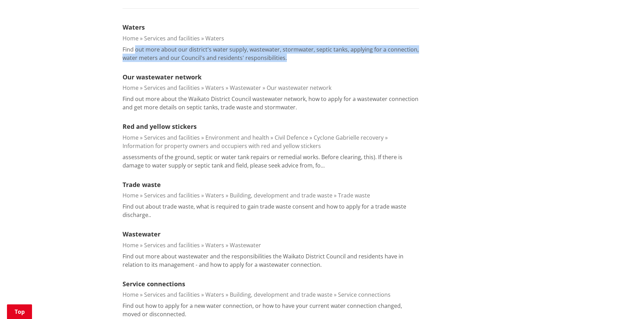 The image size is (644, 319). Describe the element at coordinates (271, 103) in the screenshot. I see `p: Find out more about the Waikato District Council wastewater network, how to apply for a wastewate...` at that location.